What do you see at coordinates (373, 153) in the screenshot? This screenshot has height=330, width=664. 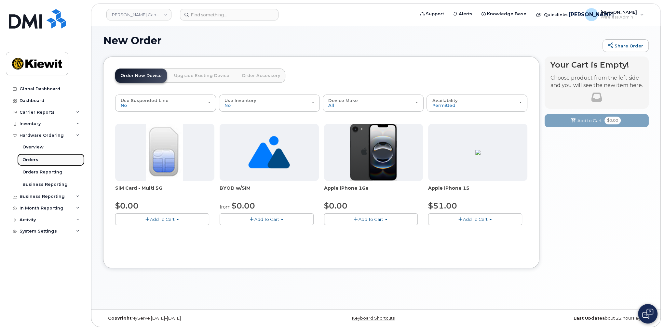 I see `img: iPhone_16e_pic.PNG` at bounding box center [373, 153].